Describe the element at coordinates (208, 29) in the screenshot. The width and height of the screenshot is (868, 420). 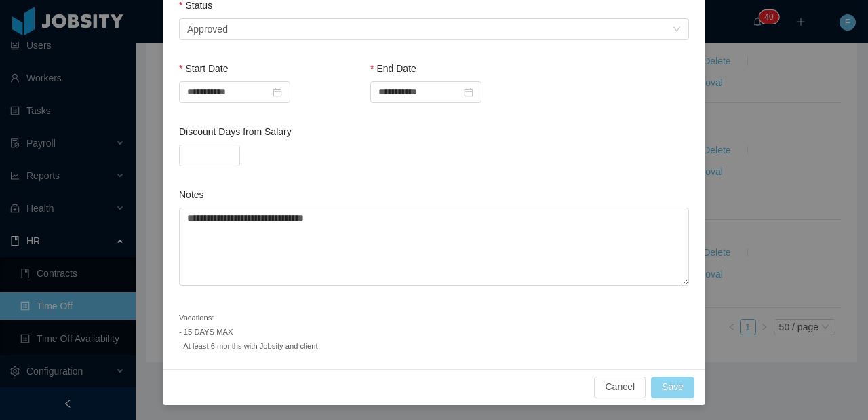
I see `div: Approved` at that location.